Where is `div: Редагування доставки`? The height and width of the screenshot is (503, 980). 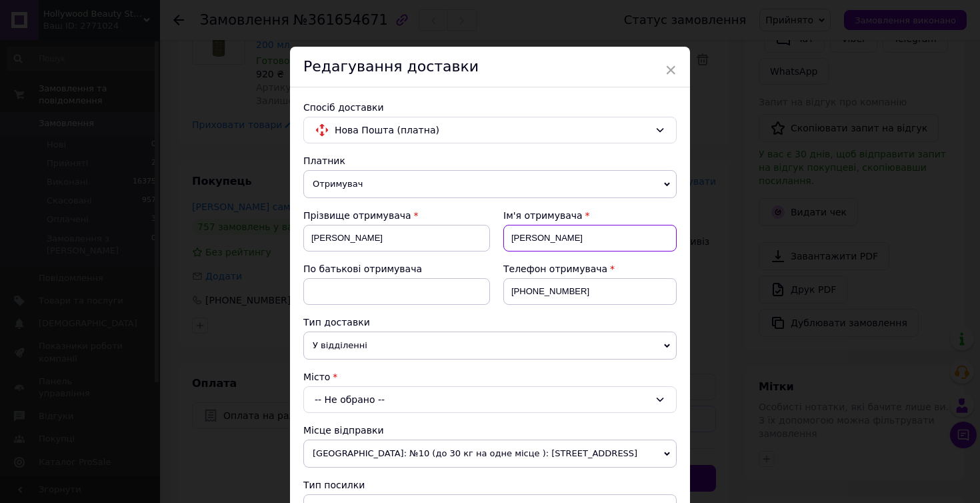
div: Редагування доставки is located at coordinates (490, 67).